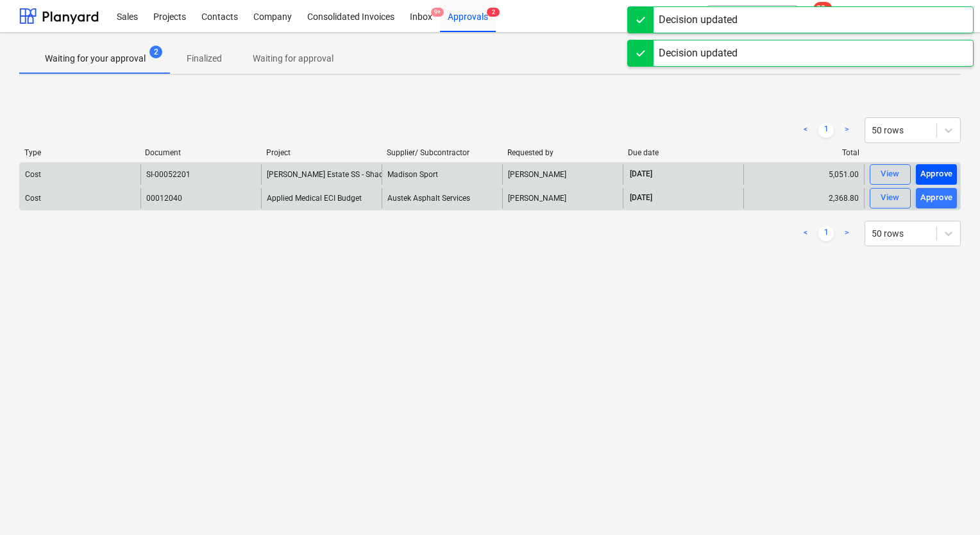 The width and height of the screenshot is (980, 535). I want to click on div: Supplier/ Subcontractor, so click(442, 152).